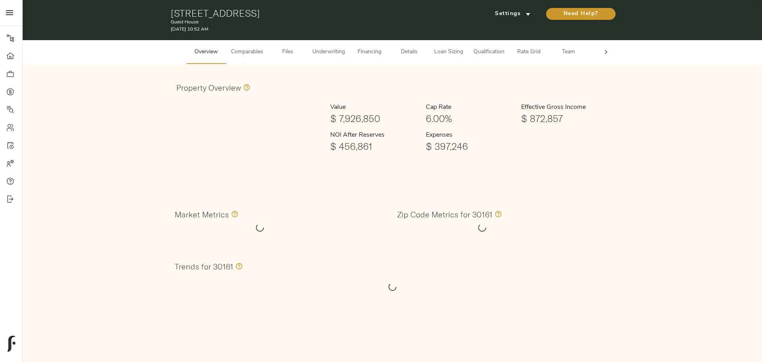  Describe the element at coordinates (581, 14) in the screenshot. I see `span: Need Help?` at that location.